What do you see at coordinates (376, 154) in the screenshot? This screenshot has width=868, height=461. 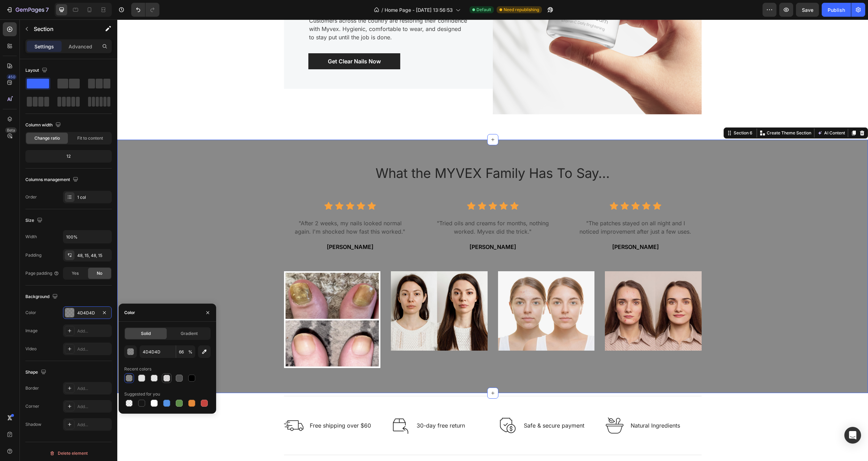 I see `h2: What the MYVEX Family Has To Say...` at bounding box center [376, 154].